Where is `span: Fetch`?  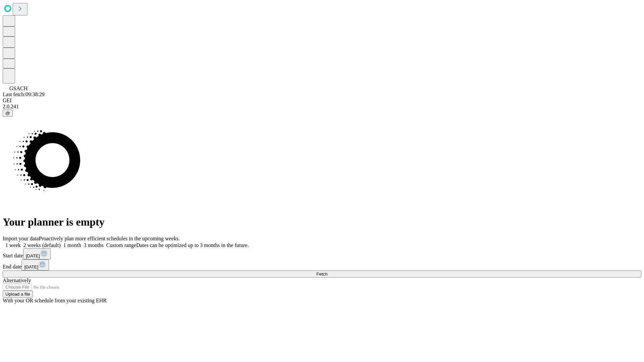
span: Fetch is located at coordinates (321, 274).